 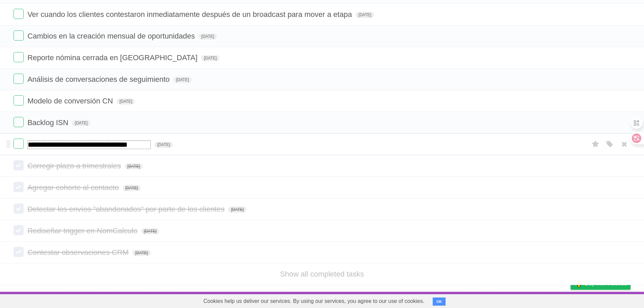 What do you see at coordinates (609, 300) in the screenshot?
I see `a: Suggest a feature` at bounding box center [609, 300].